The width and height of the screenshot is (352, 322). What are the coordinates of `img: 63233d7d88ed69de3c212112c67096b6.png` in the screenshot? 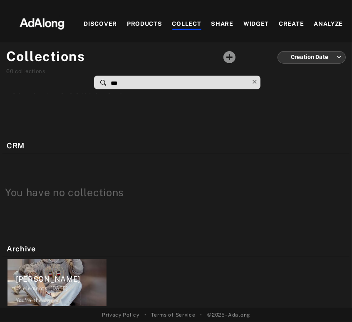 It's located at (42, 23).